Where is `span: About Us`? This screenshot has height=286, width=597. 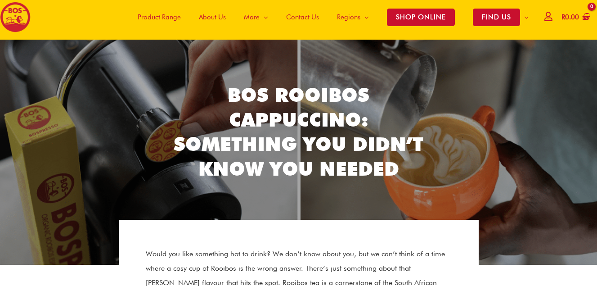
span: About Us is located at coordinates (212, 17).